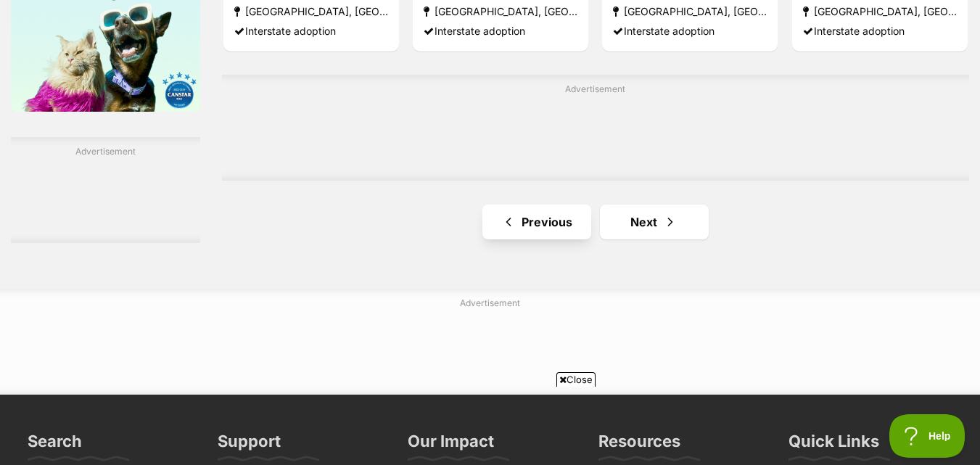 This screenshot has width=980, height=465. I want to click on a: Next page, so click(654, 222).